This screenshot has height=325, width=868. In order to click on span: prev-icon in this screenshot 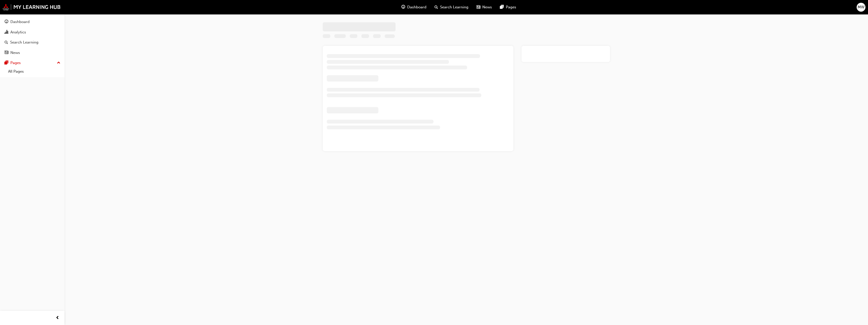, I will do `click(58, 318)`.